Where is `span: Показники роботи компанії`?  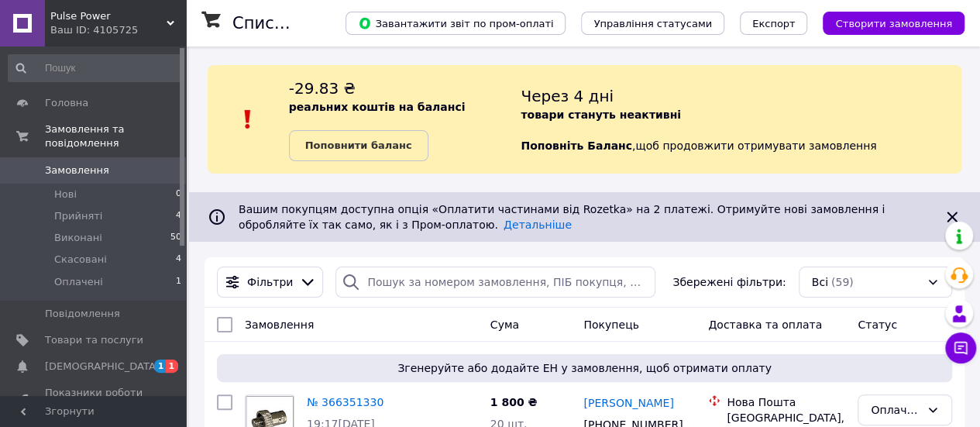
span: Показники роботи компанії is located at coordinates (94, 399).